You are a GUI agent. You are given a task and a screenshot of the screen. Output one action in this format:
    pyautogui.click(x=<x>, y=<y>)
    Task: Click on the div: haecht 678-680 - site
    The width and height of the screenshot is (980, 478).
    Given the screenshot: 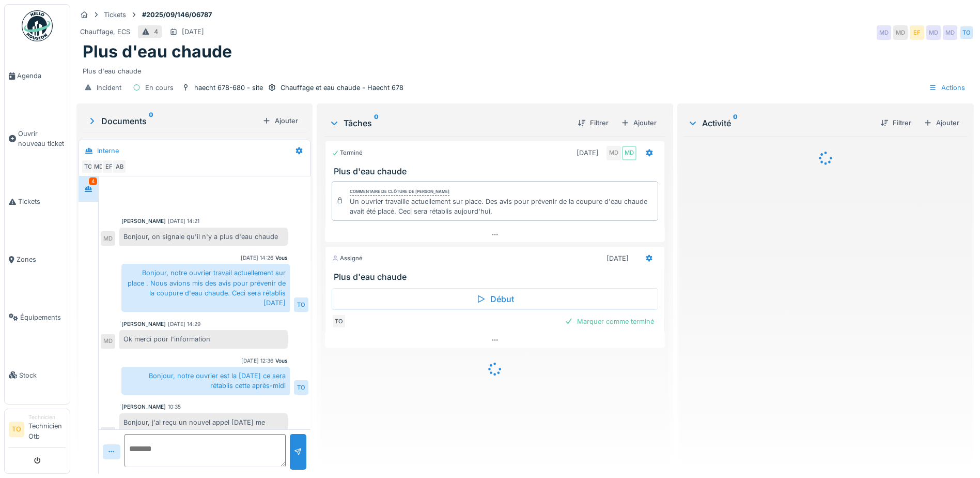 What is the action you would take?
    pyautogui.click(x=228, y=87)
    